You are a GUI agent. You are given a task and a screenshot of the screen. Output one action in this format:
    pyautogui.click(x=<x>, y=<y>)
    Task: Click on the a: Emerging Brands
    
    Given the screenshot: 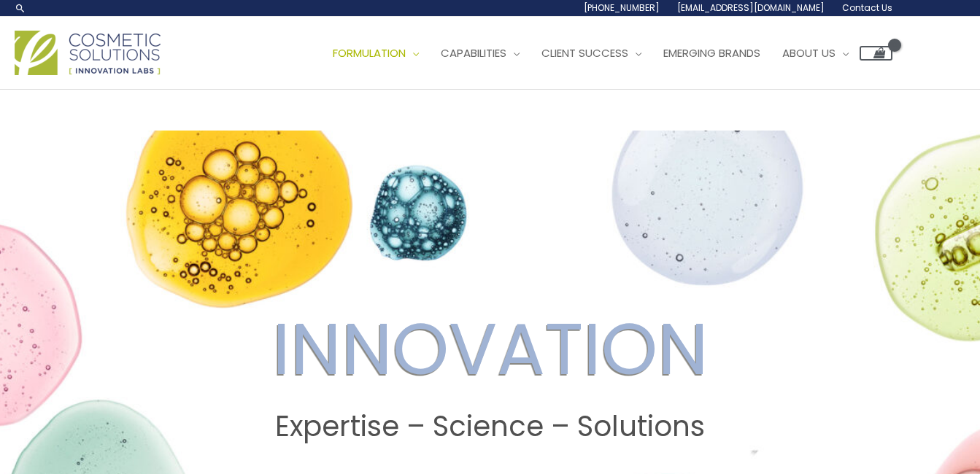 What is the action you would take?
    pyautogui.click(x=711, y=53)
    